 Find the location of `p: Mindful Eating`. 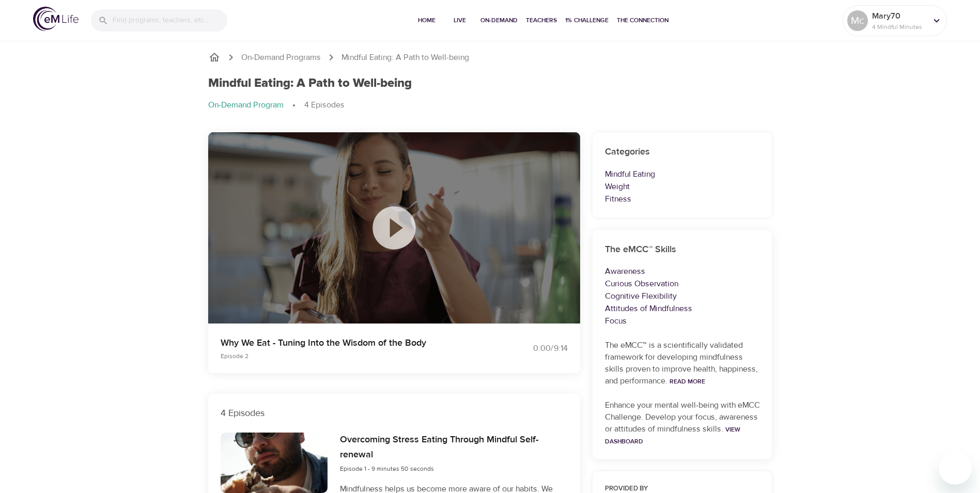

p: Mindful Eating is located at coordinates (682, 174).